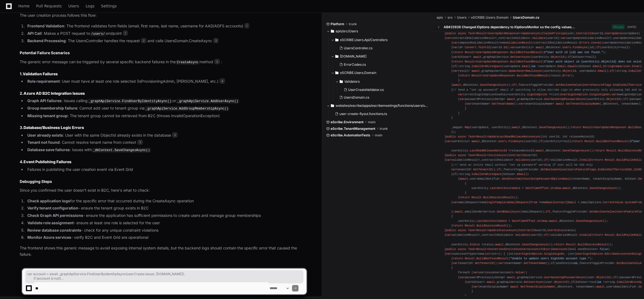 Image resolution: width=644 pixels, height=299 pixels. What do you see at coordinates (450, 18) in the screenshot?
I see `span: src` at bounding box center [450, 18].